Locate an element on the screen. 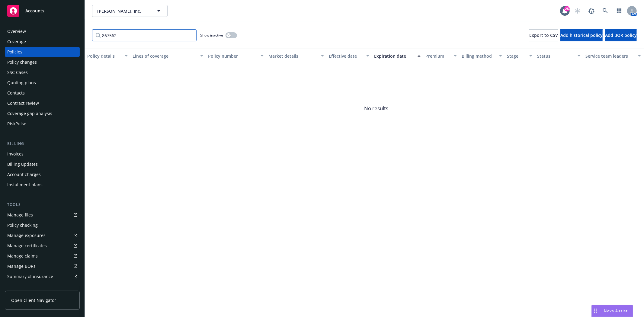 The width and height of the screenshot is (644, 317). div: Policies is located at coordinates (15, 52).